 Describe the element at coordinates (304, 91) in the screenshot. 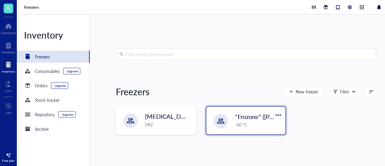

I see `button: New freezer` at that location.